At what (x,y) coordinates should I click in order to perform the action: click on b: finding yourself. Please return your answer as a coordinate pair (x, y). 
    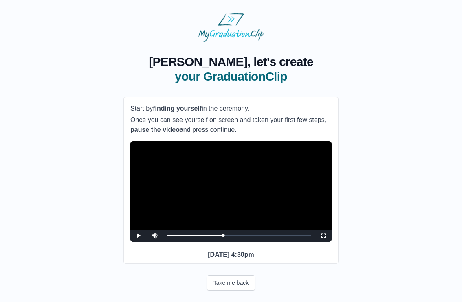
    Looking at the image, I should click on (177, 108).